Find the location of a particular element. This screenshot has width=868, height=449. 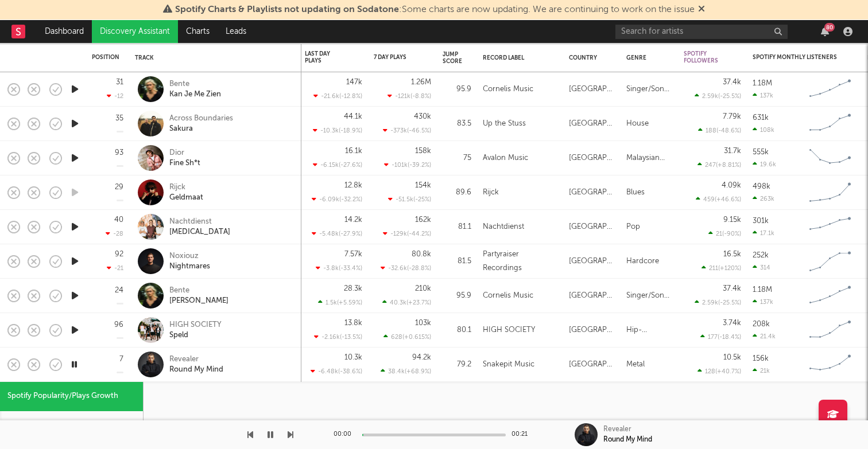

a: Leads is located at coordinates (236, 32).